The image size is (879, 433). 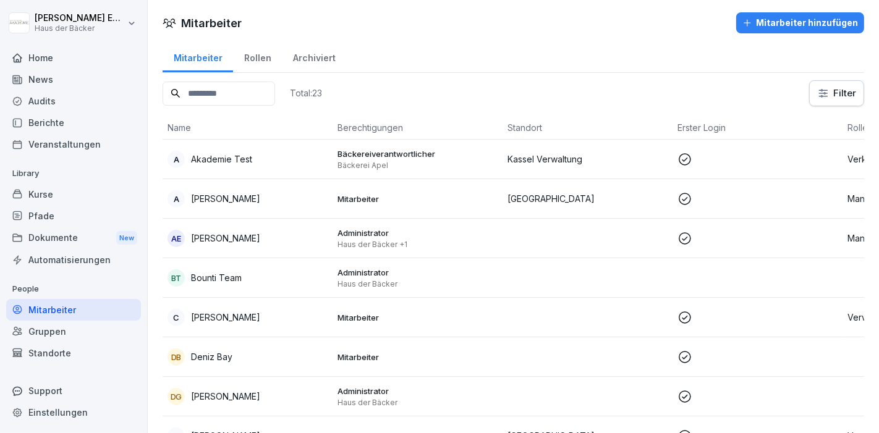 What do you see at coordinates (74, 144) in the screenshot?
I see `a: Veranstaltungen` at bounding box center [74, 144].